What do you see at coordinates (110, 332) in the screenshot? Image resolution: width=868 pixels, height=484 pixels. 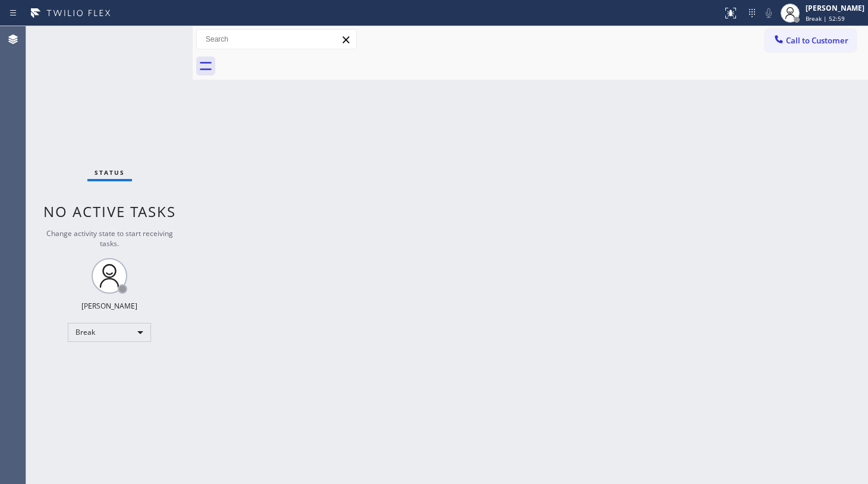 I see `div: Break` at bounding box center [110, 332].